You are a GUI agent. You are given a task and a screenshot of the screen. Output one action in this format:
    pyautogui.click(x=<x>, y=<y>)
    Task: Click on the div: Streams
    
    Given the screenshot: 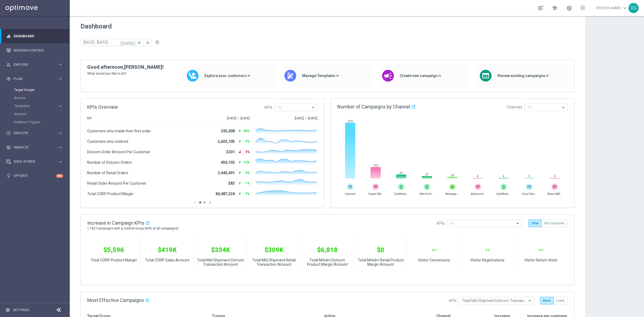 What is the action you would take?
    pyautogui.click(x=42, y=114)
    